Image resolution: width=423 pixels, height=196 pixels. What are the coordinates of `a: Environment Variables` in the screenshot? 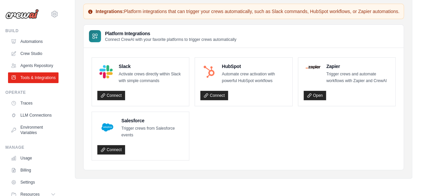 It's located at (33, 130).